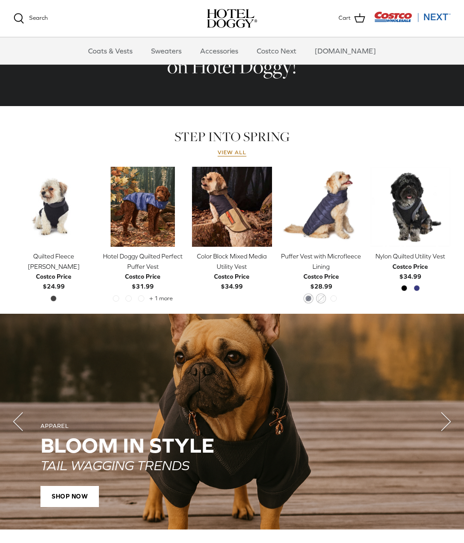 This screenshot has height=543, width=464. Describe the element at coordinates (70, 496) in the screenshot. I see `span: SHOP NOW` at that location.